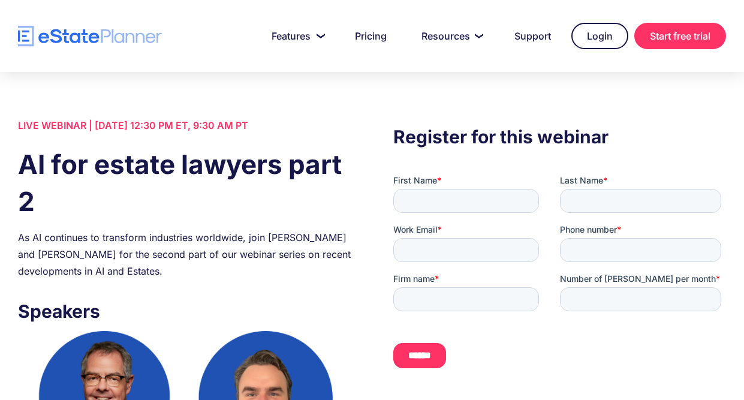  Describe the element at coordinates (188, 5) in the screenshot. I see `span: Last Name` at that location.